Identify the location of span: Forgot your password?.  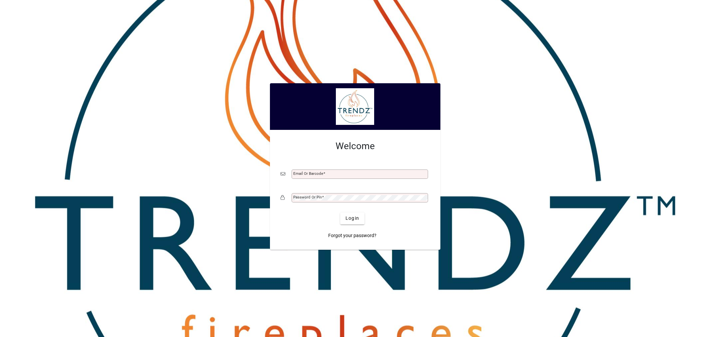
(352, 235).